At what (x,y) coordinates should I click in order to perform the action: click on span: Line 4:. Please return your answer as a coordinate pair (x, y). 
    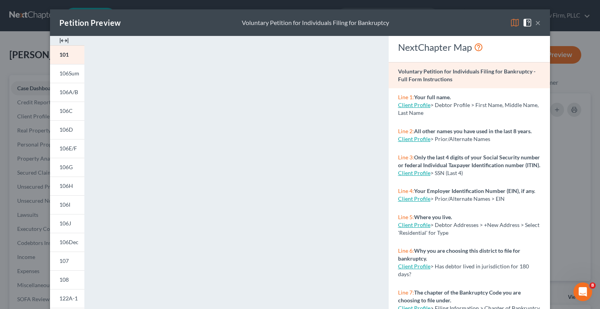
    Looking at the image, I should click on (406, 191).